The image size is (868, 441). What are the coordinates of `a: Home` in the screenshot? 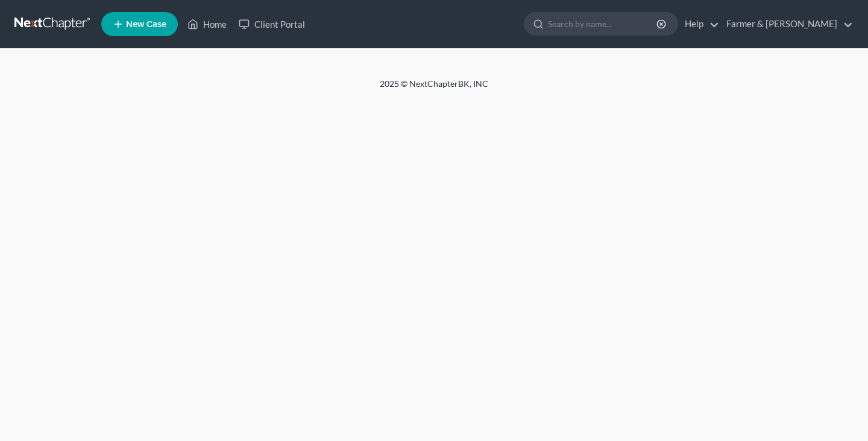 It's located at (207, 24).